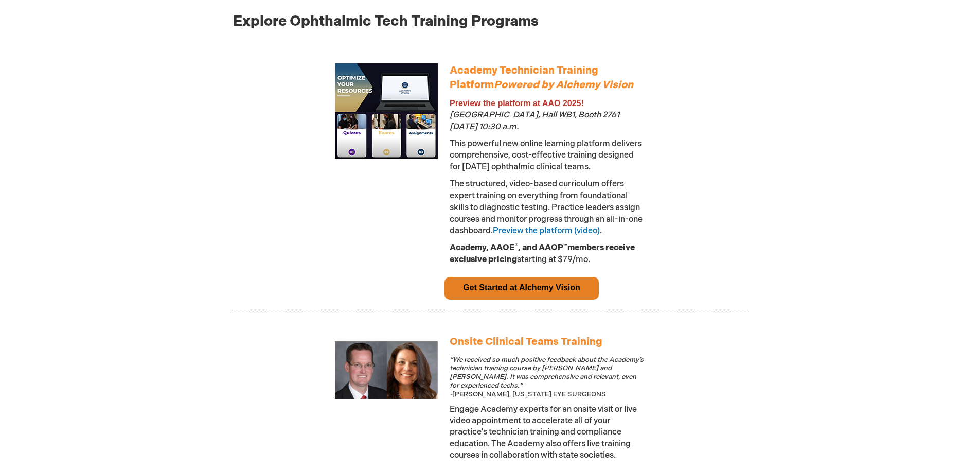 The height and width of the screenshot is (469, 980). I want to click on strong: Academy, AAOE , and AAOP members receive exclusive pricing, so click(542, 254).